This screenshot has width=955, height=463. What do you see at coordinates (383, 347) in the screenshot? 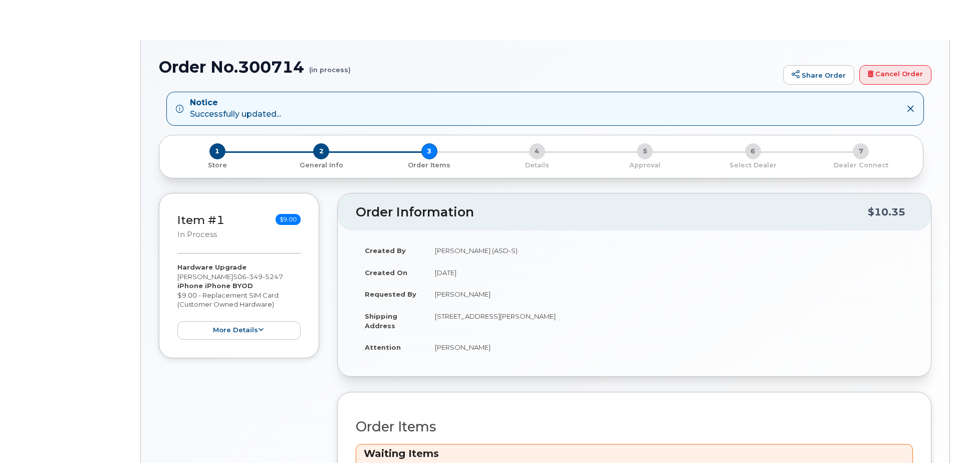
I see `strong: Attention` at bounding box center [383, 347].